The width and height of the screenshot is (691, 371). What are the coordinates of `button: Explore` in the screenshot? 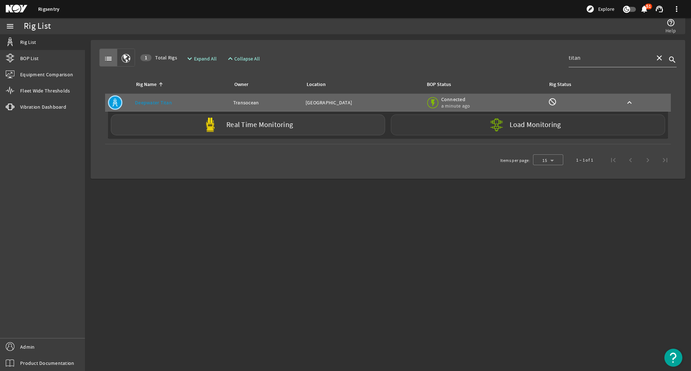 It's located at (600, 9).